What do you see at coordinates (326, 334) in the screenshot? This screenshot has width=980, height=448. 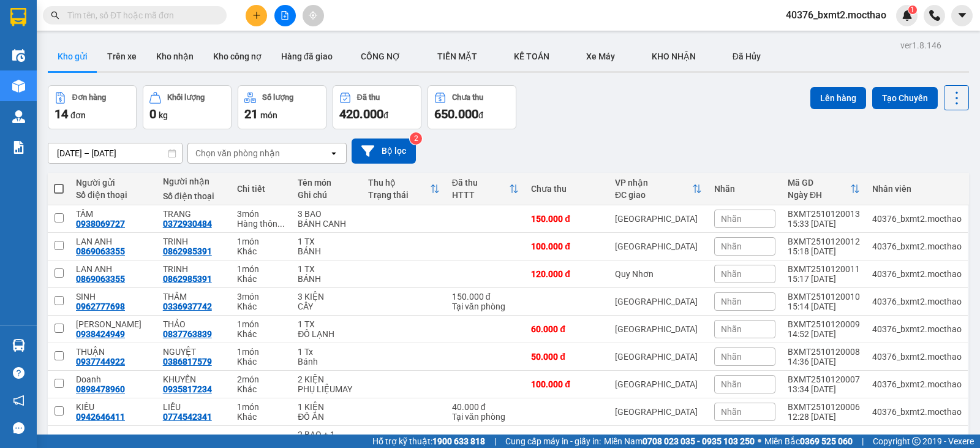 I see `div: ĐỒ LẠNH` at bounding box center [326, 334].